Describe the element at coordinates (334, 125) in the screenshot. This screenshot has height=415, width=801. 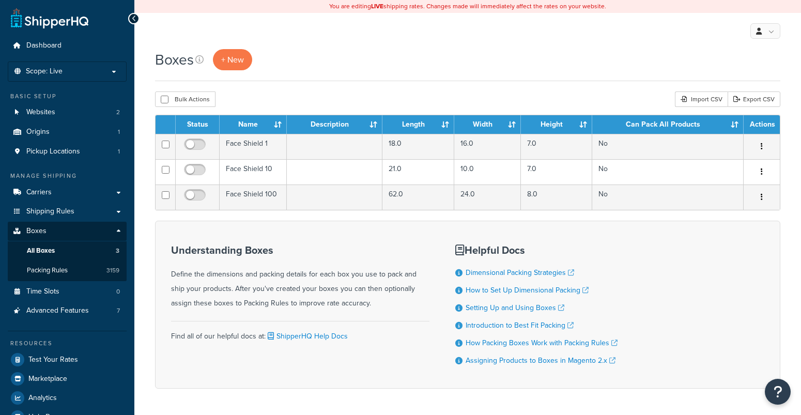
I see `th: Description : activate to sort column ascending` at that location.